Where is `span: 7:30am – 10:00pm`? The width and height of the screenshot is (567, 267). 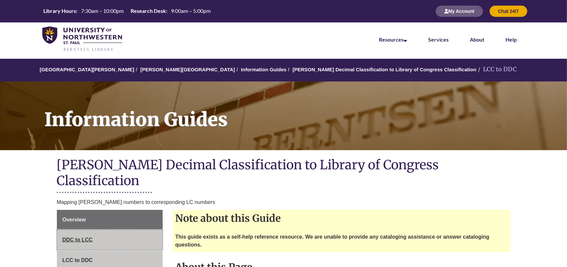
span: 7:30am – 10:00pm is located at coordinates (102, 11).